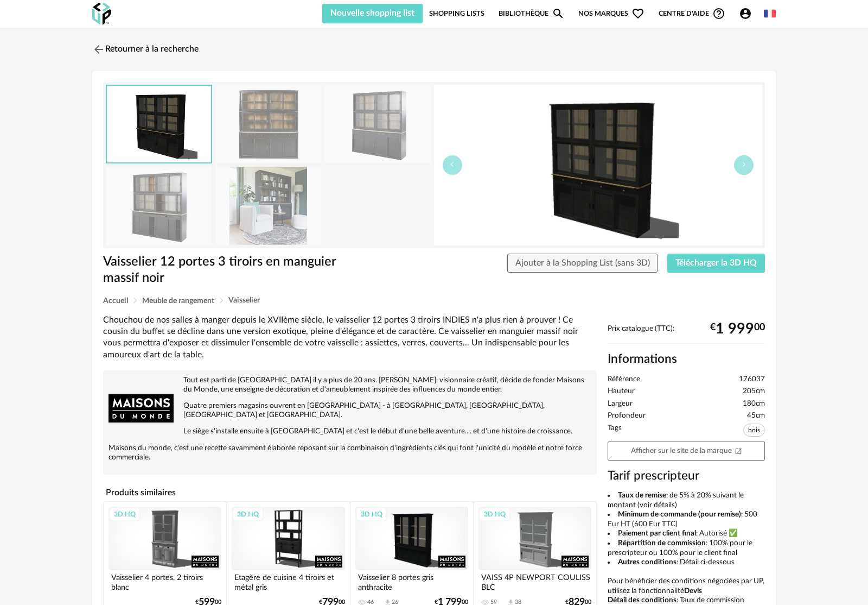  I want to click on button: Ajouter à la Shopping List (sans 3D), so click(583, 264).